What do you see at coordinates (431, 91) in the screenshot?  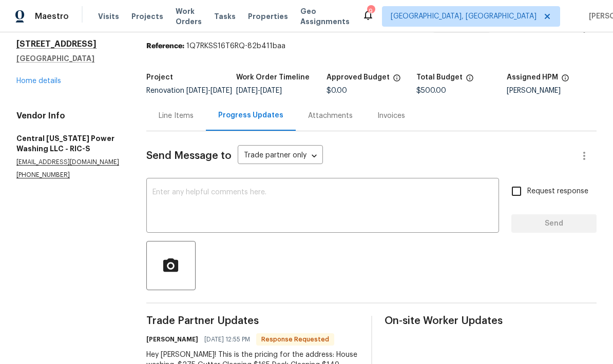 I see `span: $500.00` at bounding box center [431, 91].